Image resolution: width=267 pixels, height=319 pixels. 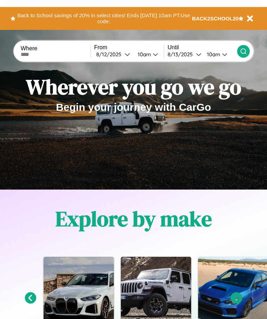 What do you see at coordinates (55, 48) in the screenshot?
I see `label: Where` at bounding box center [55, 48].